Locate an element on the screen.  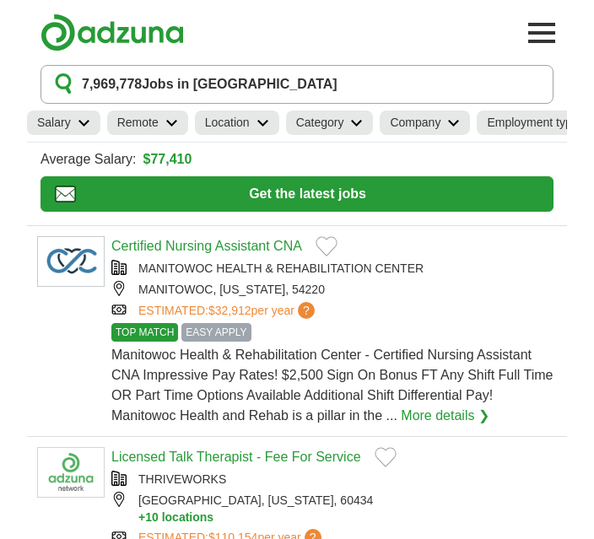
img: Adzuna logo is located at coordinates (112, 32).